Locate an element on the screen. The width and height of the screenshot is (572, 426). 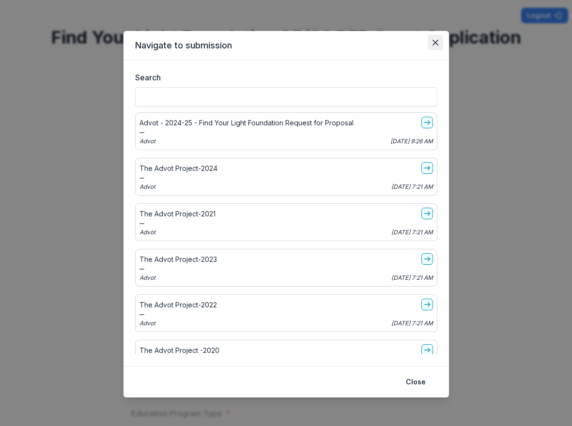
label: Search is located at coordinates (283, 78).